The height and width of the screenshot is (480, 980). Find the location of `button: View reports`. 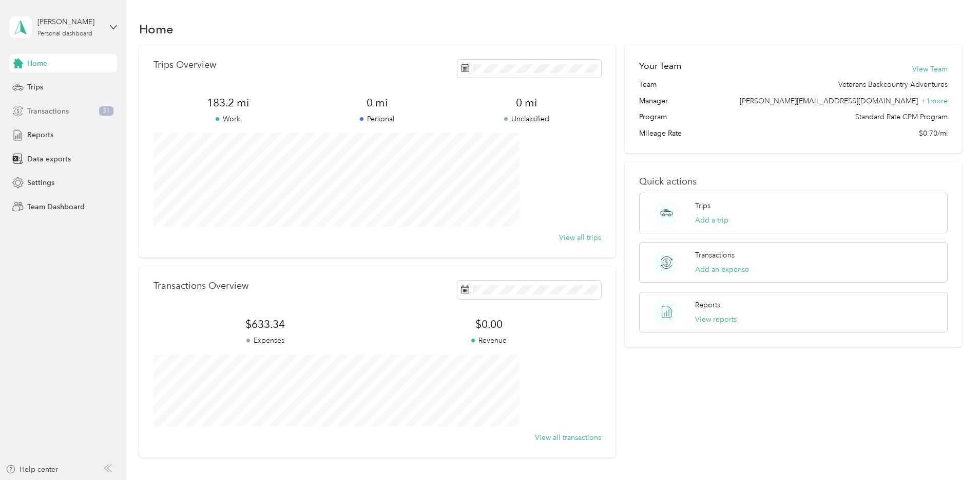

button: View reports is located at coordinates (716, 319).